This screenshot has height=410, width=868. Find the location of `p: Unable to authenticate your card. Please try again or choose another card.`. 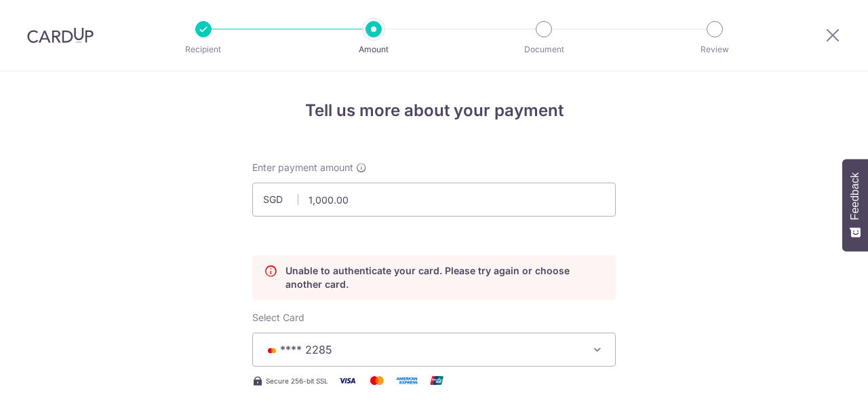

p: Unable to authenticate your card. Please try again or choose another card. is located at coordinates (445, 278).